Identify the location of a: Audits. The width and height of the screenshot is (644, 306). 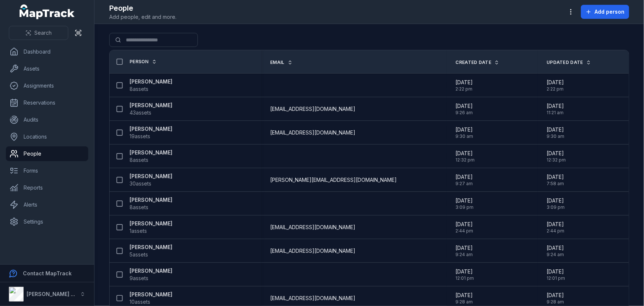
(47, 120).